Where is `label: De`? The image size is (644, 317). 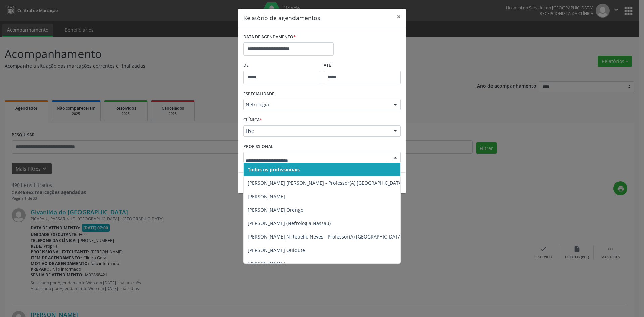 label: De is located at coordinates (282, 66).